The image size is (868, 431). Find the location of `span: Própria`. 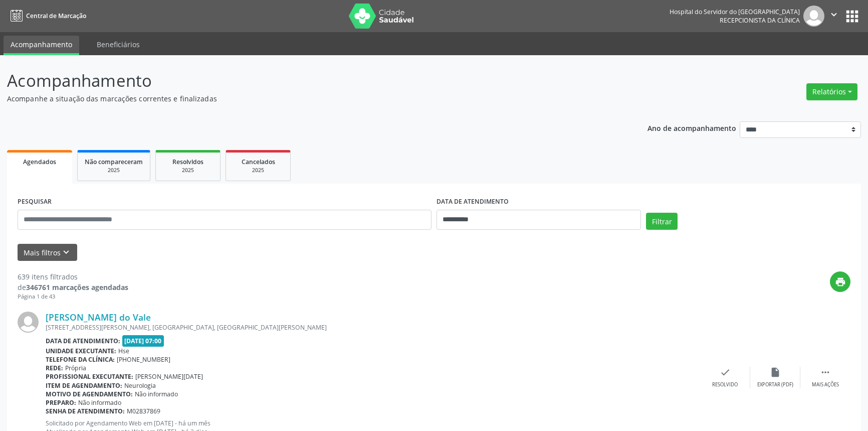

span: Própria is located at coordinates (76, 368).